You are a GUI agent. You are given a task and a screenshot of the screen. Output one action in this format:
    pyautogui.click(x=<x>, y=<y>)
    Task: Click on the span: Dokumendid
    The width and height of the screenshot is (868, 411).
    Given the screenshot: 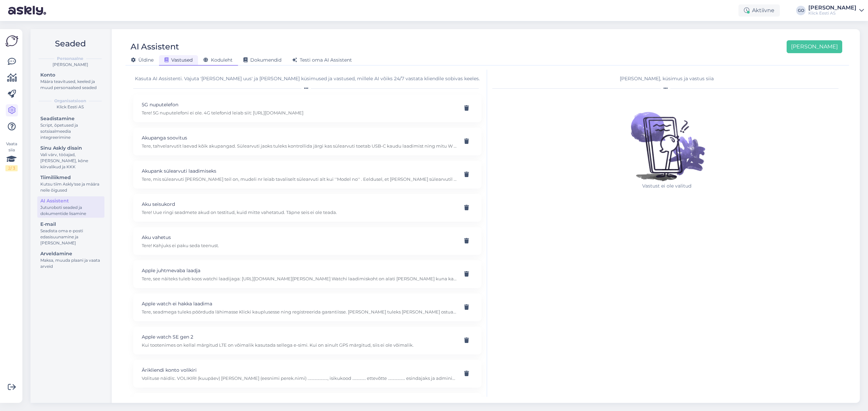 What is the action you would take?
    pyautogui.click(x=262, y=60)
    